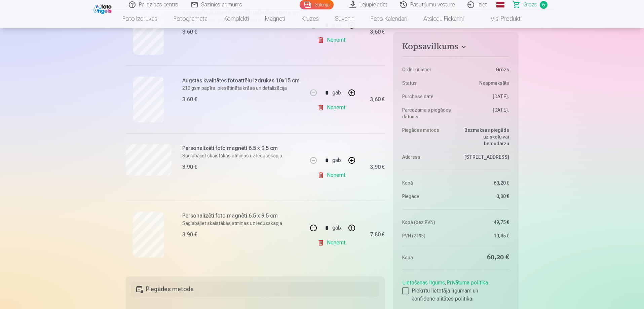 This screenshot has height=309, width=644. I want to click on a: Suvenīri, so click(345, 19).